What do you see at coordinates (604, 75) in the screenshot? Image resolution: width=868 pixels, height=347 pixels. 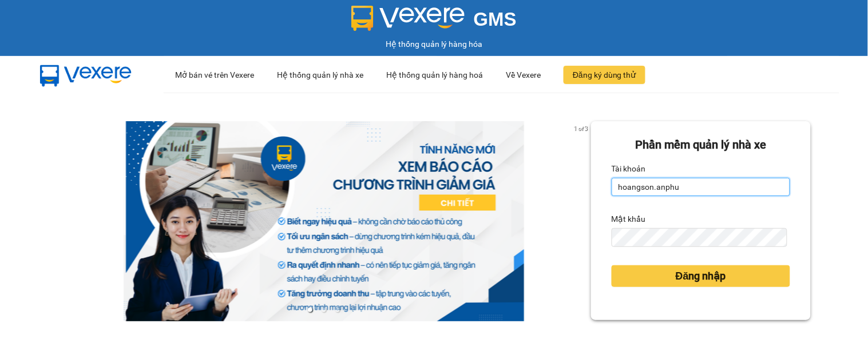 I see `span: Đăng ký dùng thử` at bounding box center [604, 75].